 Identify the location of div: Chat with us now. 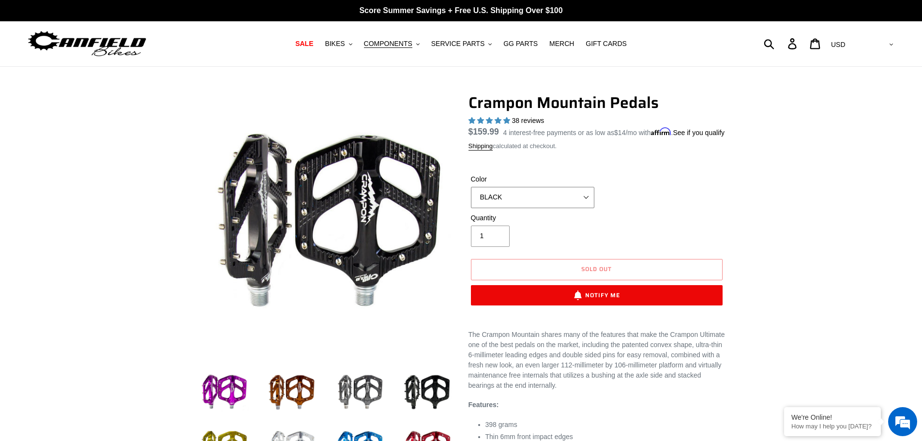
(121, 61).